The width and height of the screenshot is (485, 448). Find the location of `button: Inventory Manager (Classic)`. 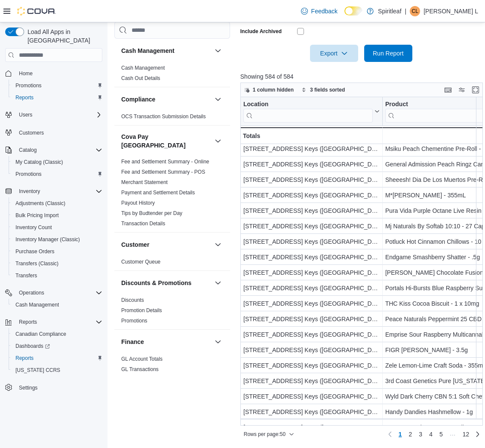

button: Inventory Manager (Classic) is located at coordinates (57, 240).